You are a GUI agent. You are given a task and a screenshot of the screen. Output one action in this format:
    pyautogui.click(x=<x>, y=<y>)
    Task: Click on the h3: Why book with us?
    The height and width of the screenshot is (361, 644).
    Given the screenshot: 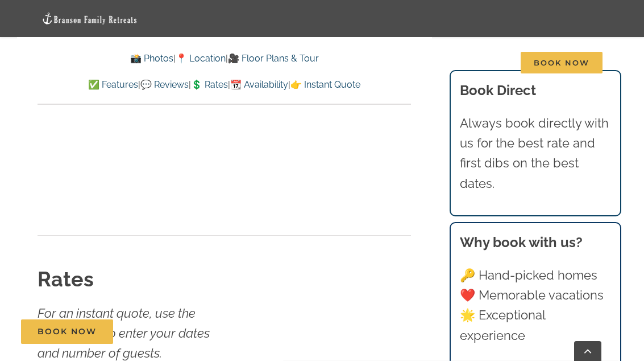 What is the action you would take?
    pyautogui.click(x=536, y=242)
    